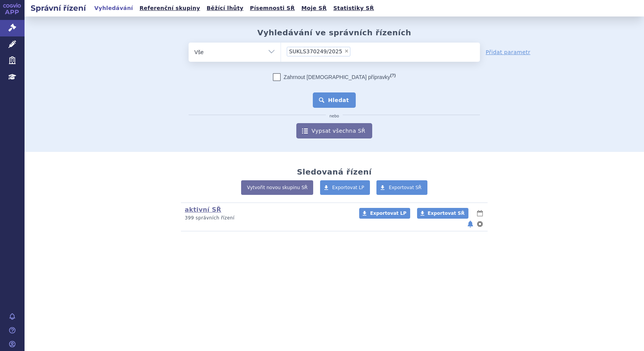  I want to click on input: SUKLS370249/2025, so click(355, 51).